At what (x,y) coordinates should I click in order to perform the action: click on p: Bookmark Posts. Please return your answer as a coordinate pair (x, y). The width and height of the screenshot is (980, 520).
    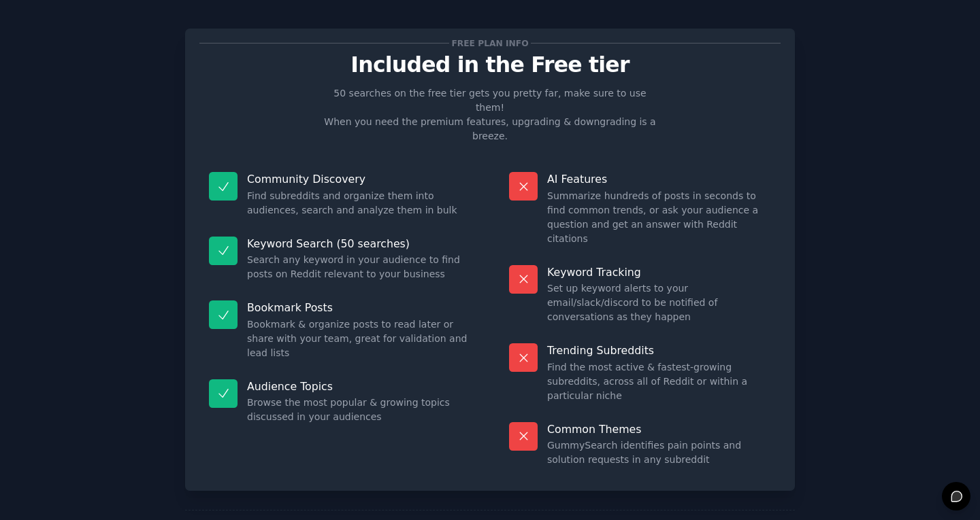
    Looking at the image, I should click on (358, 307).